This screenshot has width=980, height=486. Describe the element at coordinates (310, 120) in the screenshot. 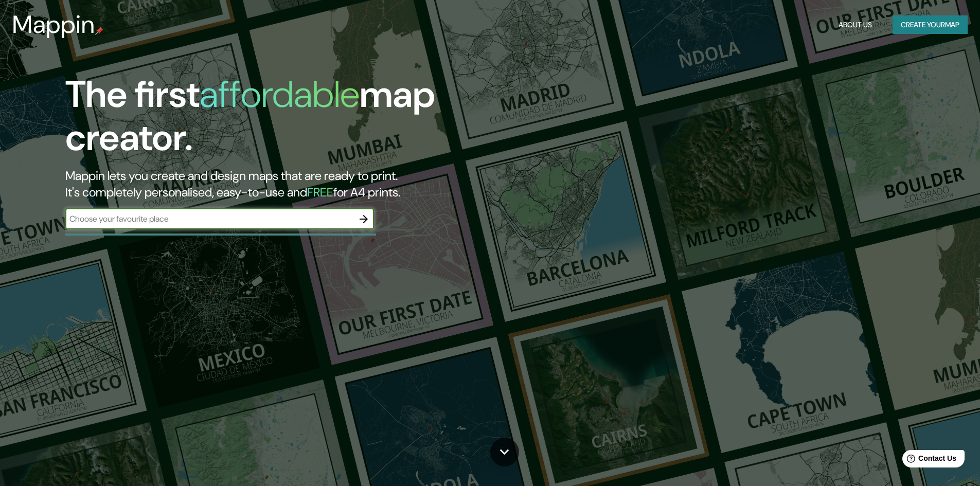

I see `h1: The first map creator.` at that location.